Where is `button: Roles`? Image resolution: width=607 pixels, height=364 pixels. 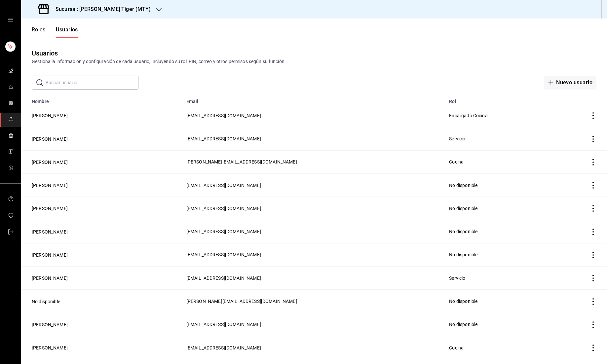
button: Roles is located at coordinates (39, 32).